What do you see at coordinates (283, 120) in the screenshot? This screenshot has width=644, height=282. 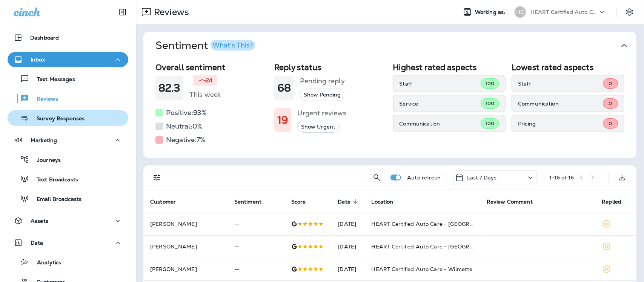 I see `h1: 19` at bounding box center [283, 120].